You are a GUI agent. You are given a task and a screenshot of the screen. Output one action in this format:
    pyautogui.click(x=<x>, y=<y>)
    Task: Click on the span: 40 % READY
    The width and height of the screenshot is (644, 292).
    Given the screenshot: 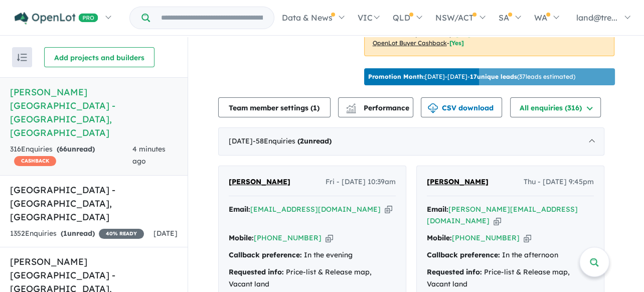 What is the action you would take?
    pyautogui.click(x=122, y=234)
    